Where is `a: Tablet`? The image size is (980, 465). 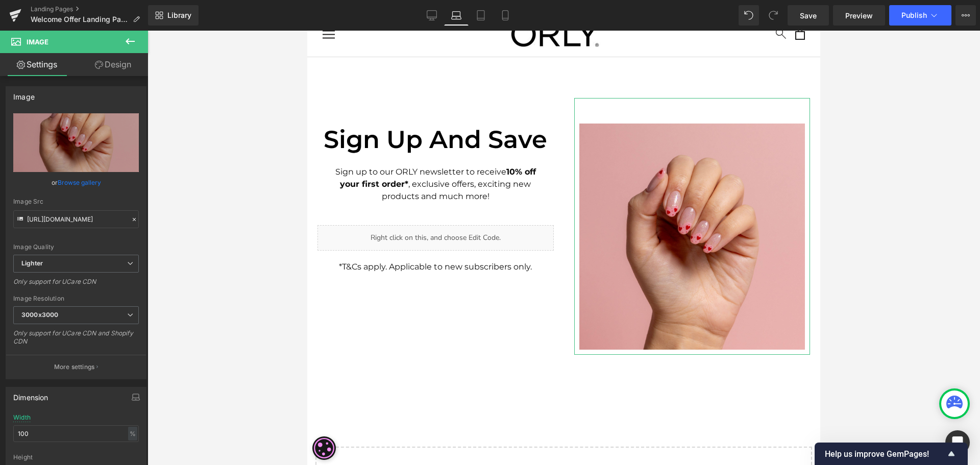 a: Tablet is located at coordinates (481, 15).